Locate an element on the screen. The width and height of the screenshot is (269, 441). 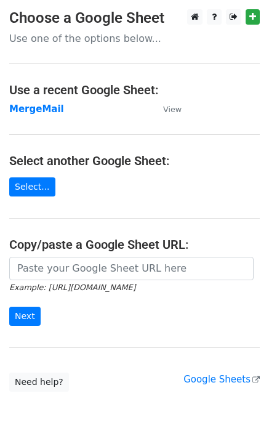
h3: Choose a Google Sheet is located at coordinates (134, 18).